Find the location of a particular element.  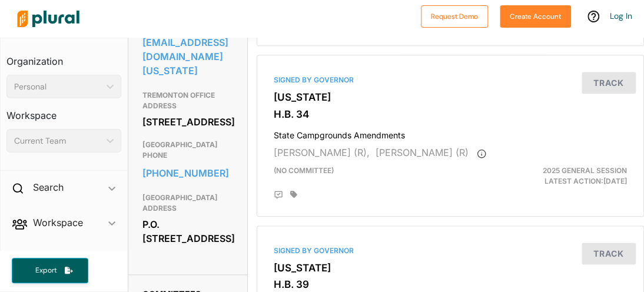

button: Create Account is located at coordinates (535, 16).